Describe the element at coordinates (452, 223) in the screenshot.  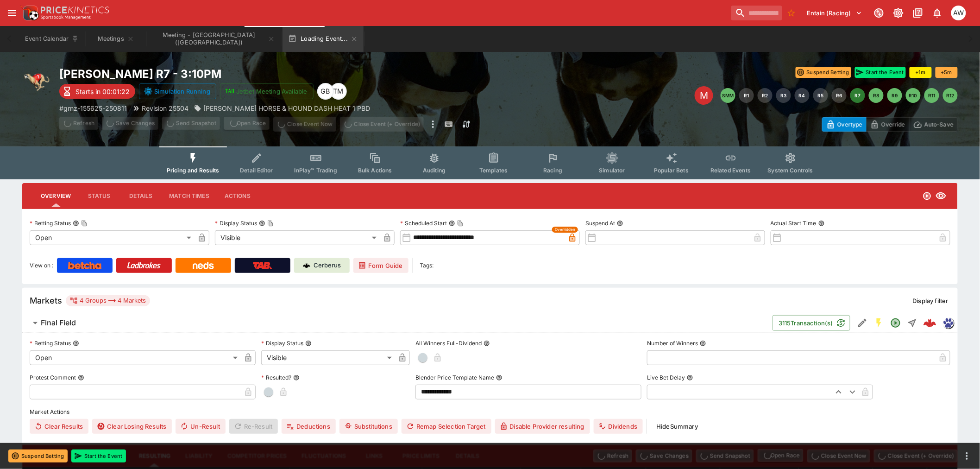
I see `button: Scheduled StartCopy To Clipboard` at that location.